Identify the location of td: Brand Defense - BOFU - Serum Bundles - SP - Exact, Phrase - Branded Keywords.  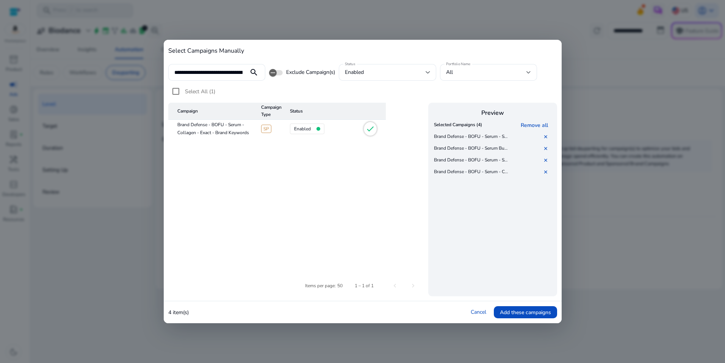
(471, 149).